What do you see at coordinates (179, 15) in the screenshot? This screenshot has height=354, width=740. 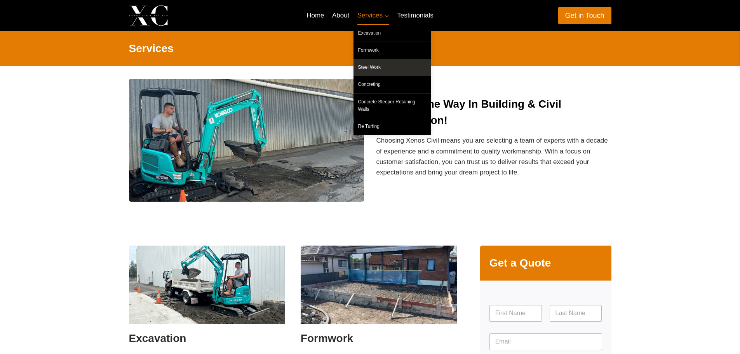 I see `a: Xenos Civil` at bounding box center [179, 15].